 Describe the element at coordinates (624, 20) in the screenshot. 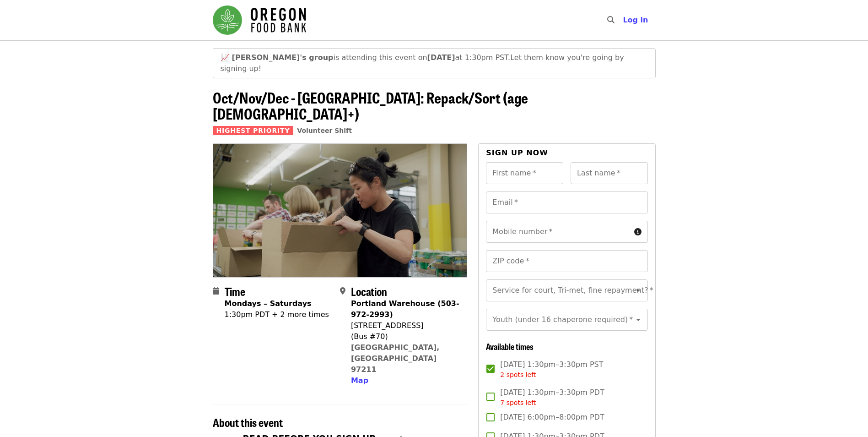

I see `input: Search` at that location.